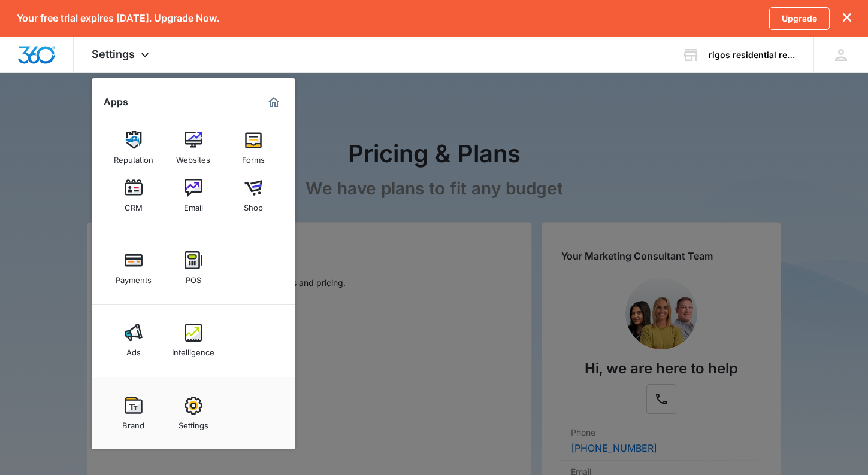  I want to click on h2: Apps, so click(116, 102).